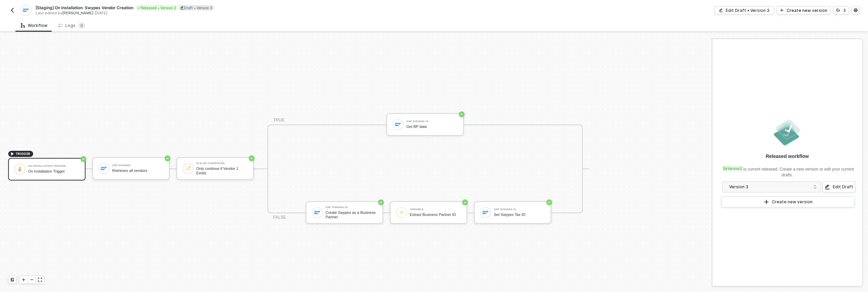 The image size is (868, 292). I want to click on button: Edit Draft, so click(839, 187).